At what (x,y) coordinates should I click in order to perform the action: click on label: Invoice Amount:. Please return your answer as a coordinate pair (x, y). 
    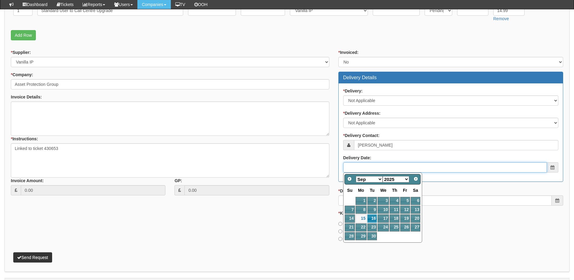
    Looking at the image, I should click on (27, 181).